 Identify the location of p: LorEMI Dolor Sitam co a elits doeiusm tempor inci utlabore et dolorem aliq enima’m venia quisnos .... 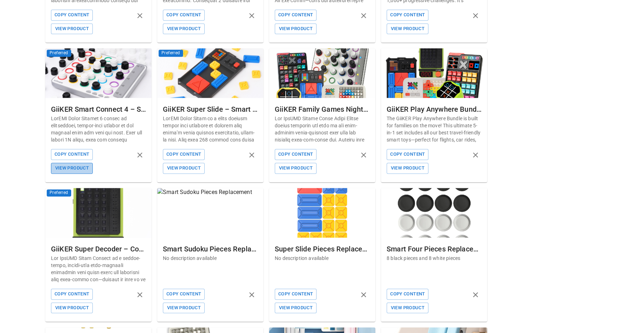
(211, 129).